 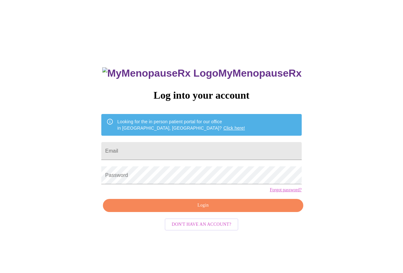 I want to click on h3: Log into your account, so click(x=201, y=95).